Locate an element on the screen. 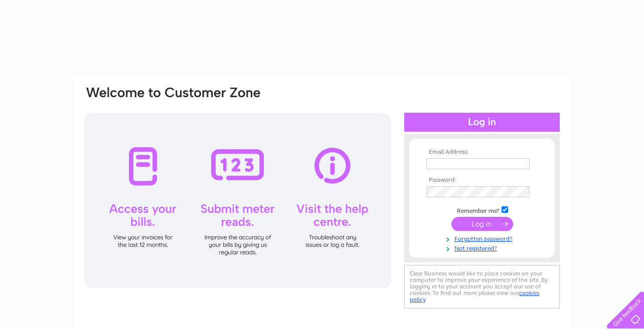  a: Forgotten password? is located at coordinates (483, 238).